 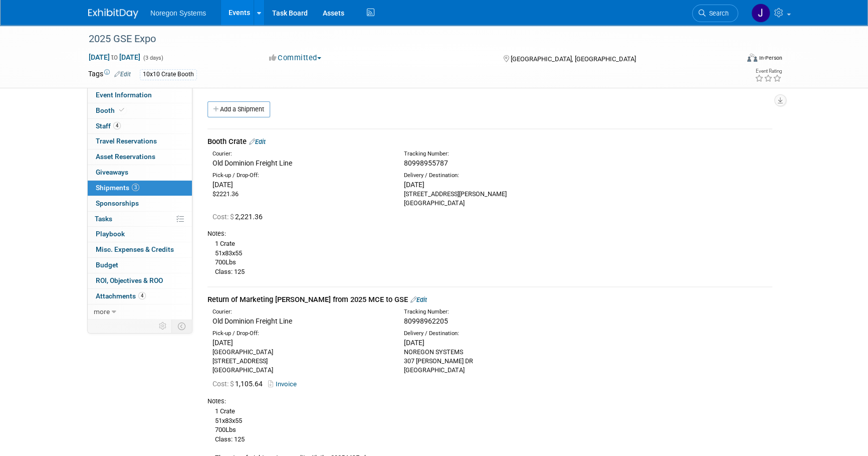 What do you see at coordinates (239, 384) in the screenshot?
I see `span: 1,105.64` at bounding box center [239, 384].